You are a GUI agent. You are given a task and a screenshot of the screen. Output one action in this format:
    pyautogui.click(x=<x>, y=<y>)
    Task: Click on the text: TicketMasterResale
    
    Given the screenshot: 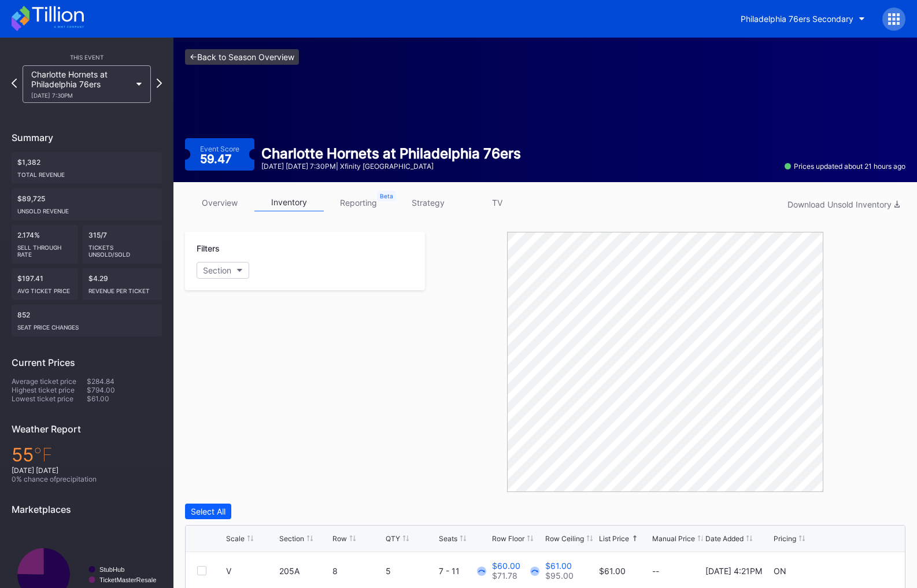 What is the action you would take?
    pyautogui.click(x=128, y=579)
    